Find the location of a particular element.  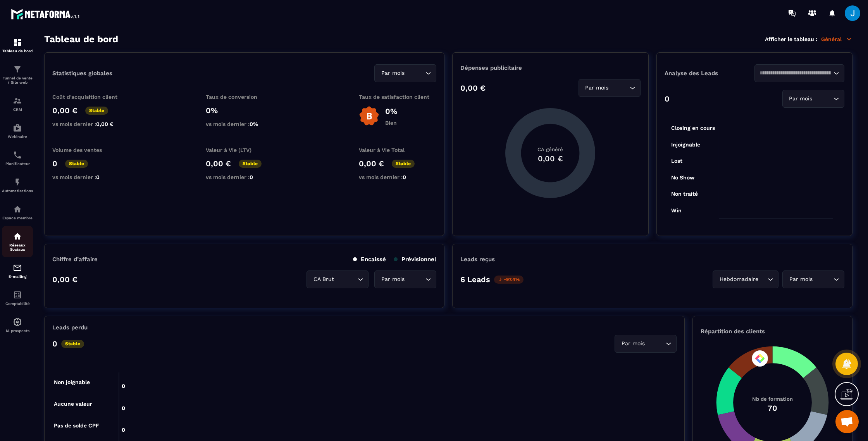

p: Analyse des Leads is located at coordinates (710, 74).